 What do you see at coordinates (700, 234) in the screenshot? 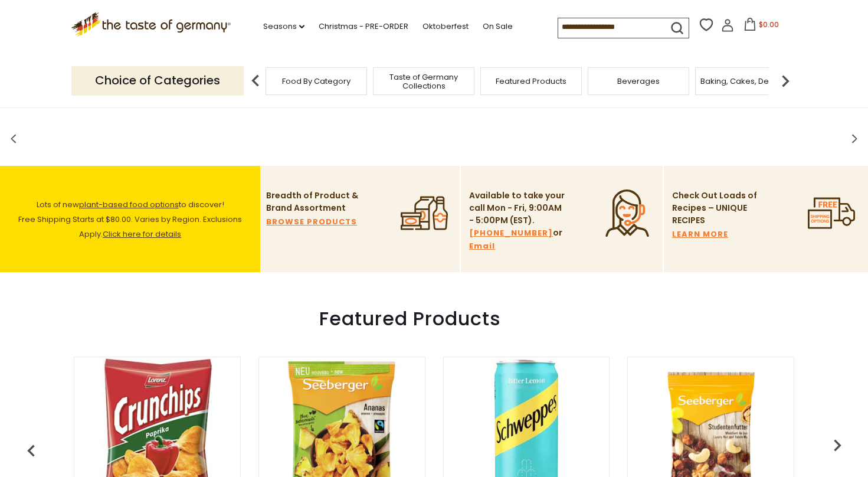
I see `a: LEARN MORE` at bounding box center [700, 234].